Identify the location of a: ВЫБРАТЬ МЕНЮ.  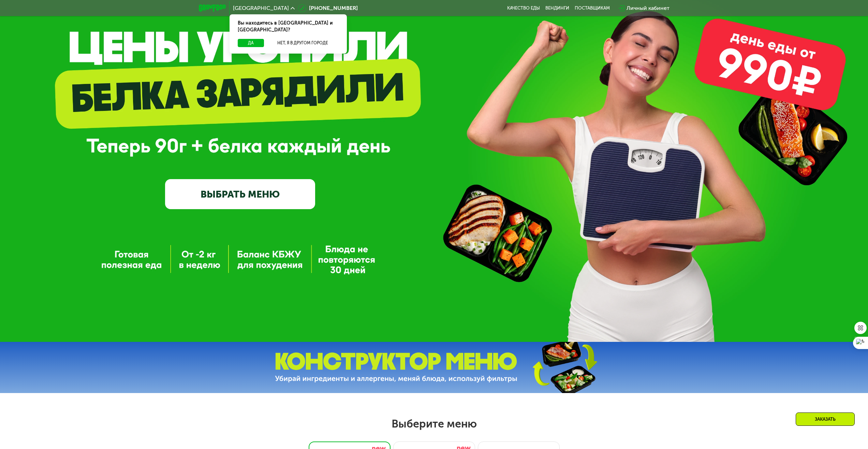
(240, 194).